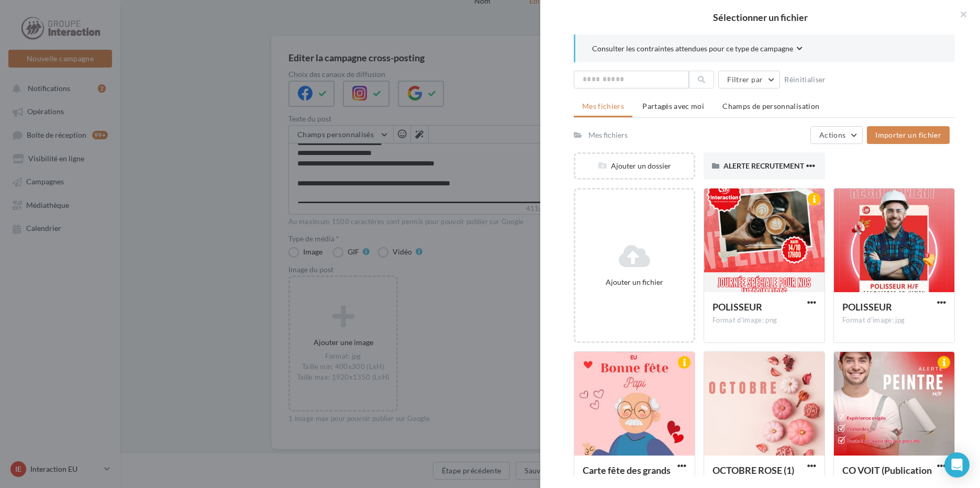 The height and width of the screenshot is (488, 980). Describe the element at coordinates (806, 79) in the screenshot. I see `button: Réinitialiser` at that location.